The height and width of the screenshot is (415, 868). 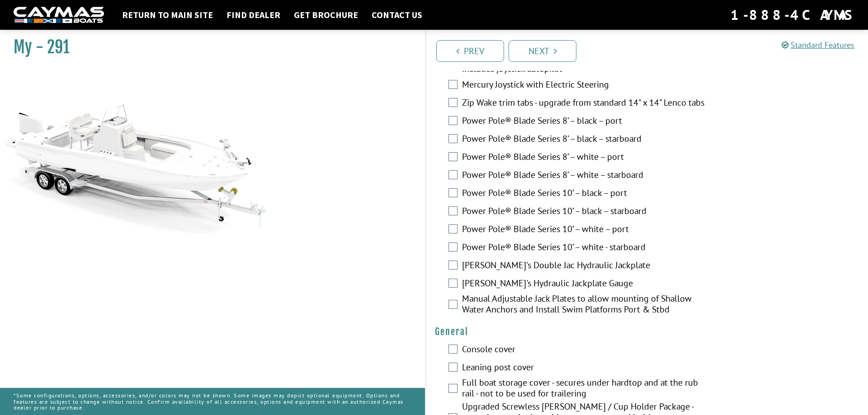 I want to click on a: Return to main site, so click(x=167, y=15).